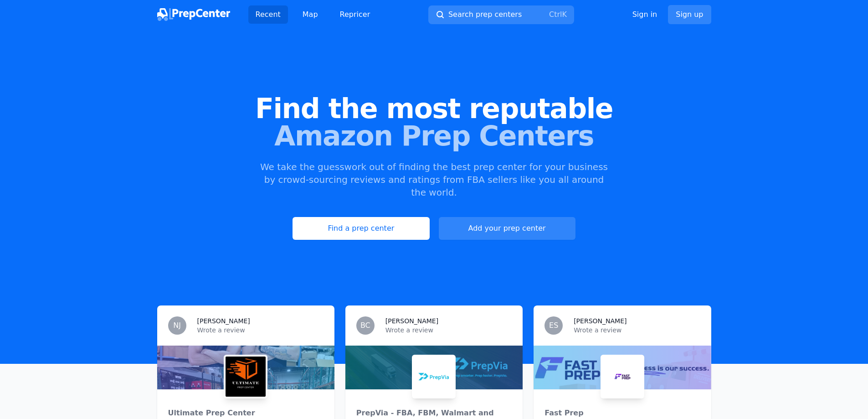 The height and width of the screenshot is (419, 868). I want to click on span: ES, so click(553, 326).